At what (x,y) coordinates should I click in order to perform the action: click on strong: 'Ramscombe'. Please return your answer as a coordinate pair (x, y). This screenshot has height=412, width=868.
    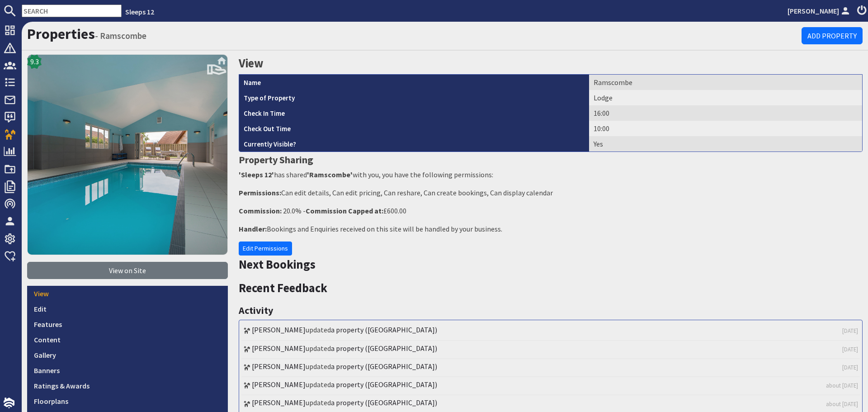
    Looking at the image, I should click on (330, 175).